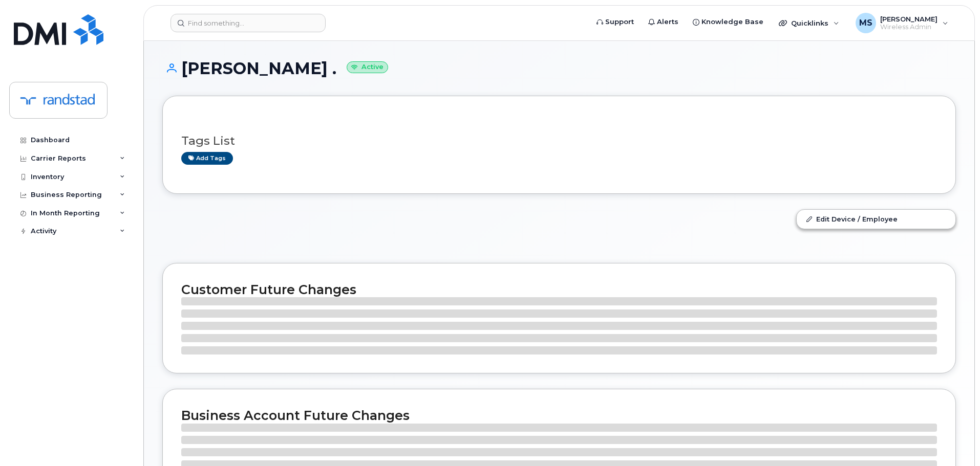  I want to click on h2: Business Account Future Changes, so click(559, 416).